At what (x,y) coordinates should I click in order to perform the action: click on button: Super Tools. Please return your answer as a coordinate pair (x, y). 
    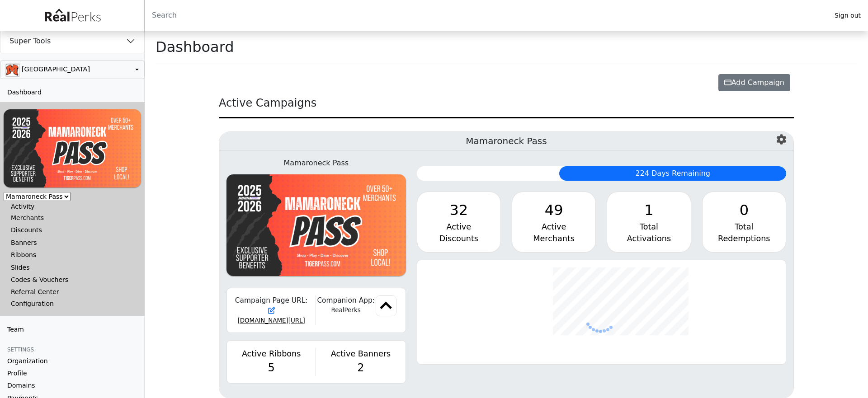
    Looking at the image, I should click on (72, 41).